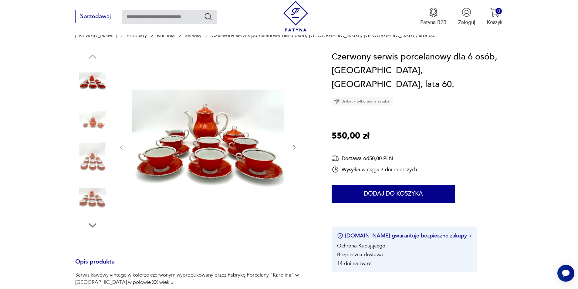  Describe the element at coordinates (96, 17) in the screenshot. I see `button: Sprzedawaj` at that location.